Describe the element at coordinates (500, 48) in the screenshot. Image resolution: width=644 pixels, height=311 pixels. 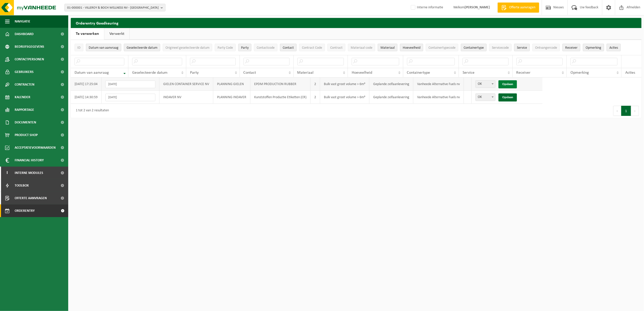
I see `button: ServicecodeServicecode: Activate to sort` at that location.